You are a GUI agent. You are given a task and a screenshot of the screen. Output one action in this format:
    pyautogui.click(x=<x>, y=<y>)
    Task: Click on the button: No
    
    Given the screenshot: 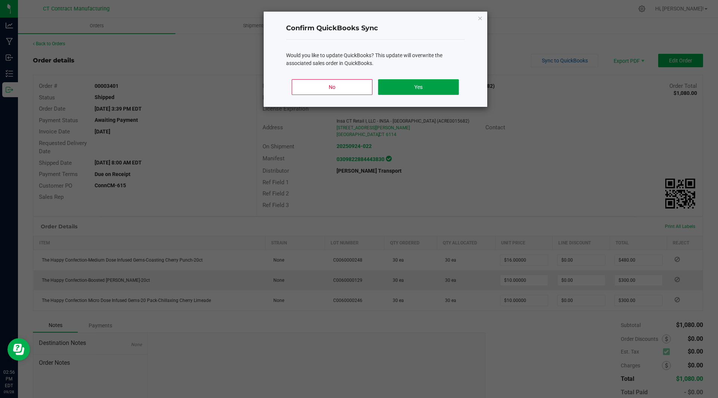 What is the action you would take?
    pyautogui.click(x=332, y=87)
    